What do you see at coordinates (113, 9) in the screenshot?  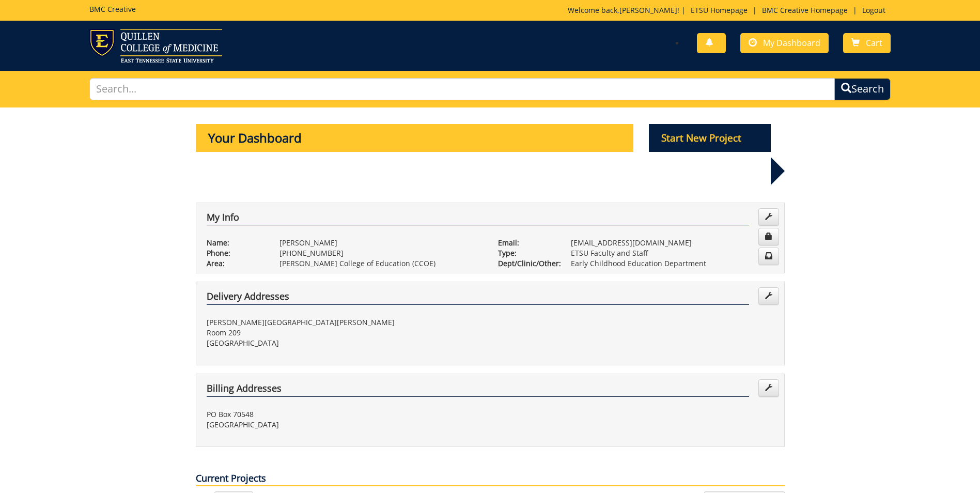 I see `h5: BMC Creative` at bounding box center [113, 9].